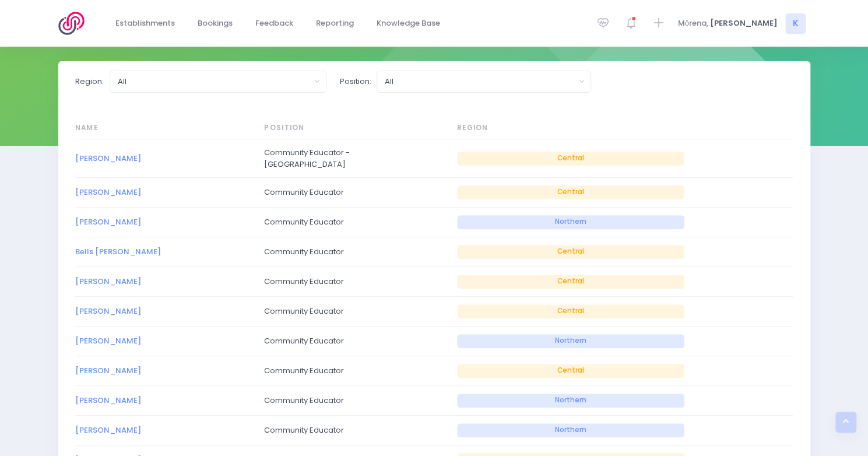  I want to click on img: Logo, so click(75, 23).